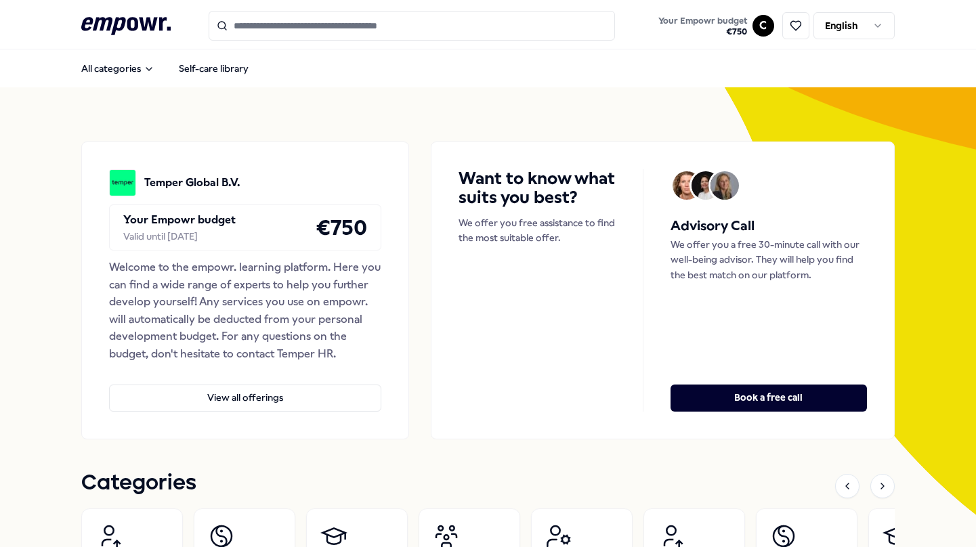 The image size is (976, 547). I want to click on div: Welcome to the empowr. learning platform. Here you can find a wide range of experts to help you f..., so click(245, 311).